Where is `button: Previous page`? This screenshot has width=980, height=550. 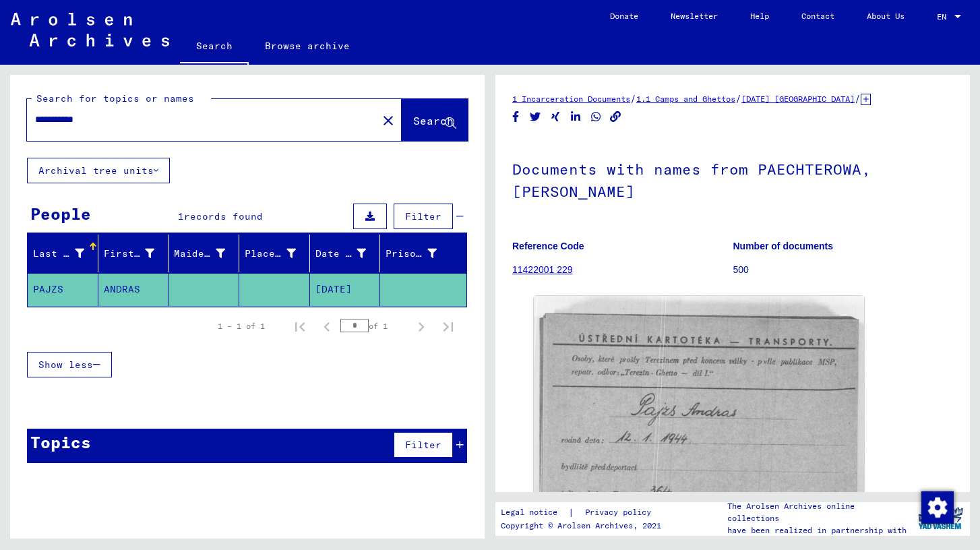
button: Previous page is located at coordinates (327, 326).